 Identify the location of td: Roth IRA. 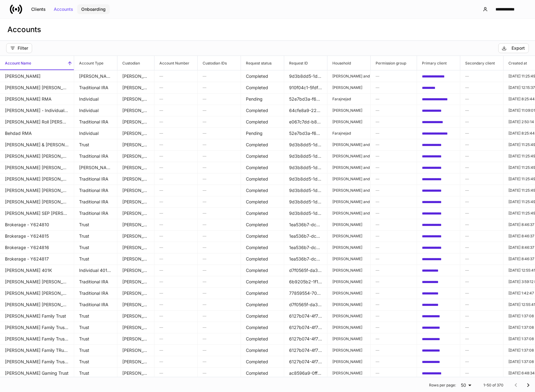
(96, 76).